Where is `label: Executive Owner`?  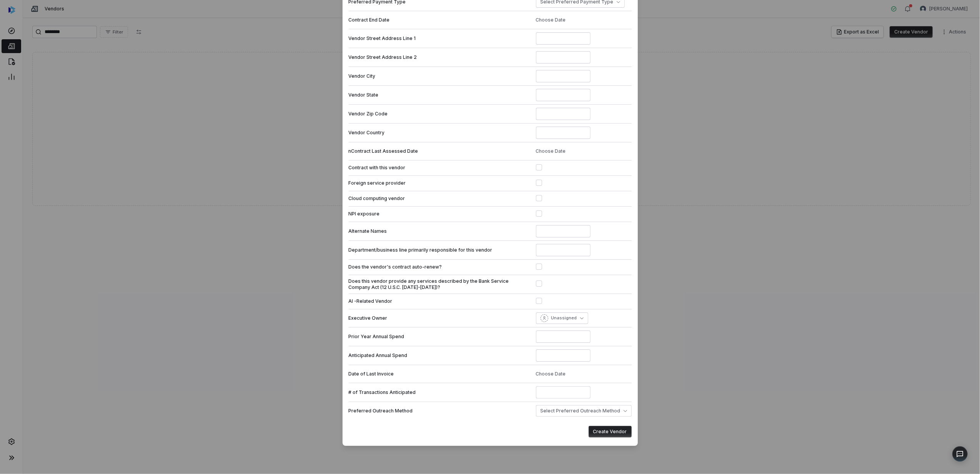
label: Executive Owner is located at coordinates (439, 318).